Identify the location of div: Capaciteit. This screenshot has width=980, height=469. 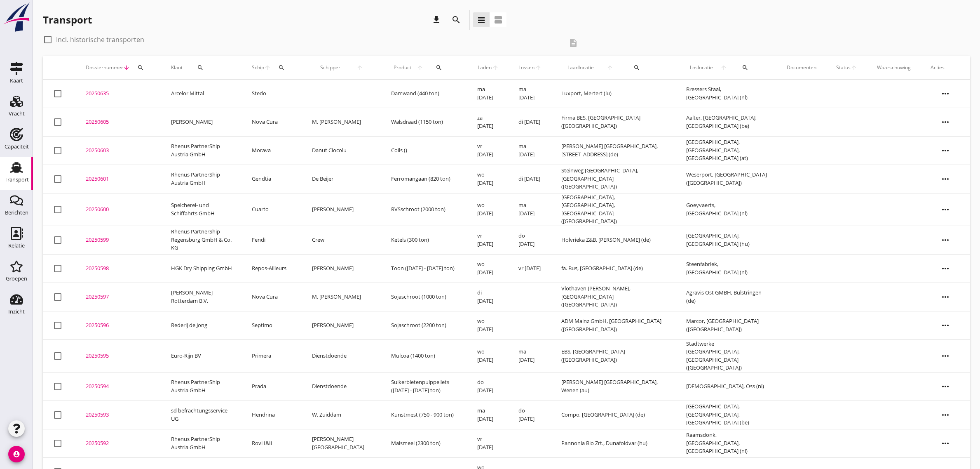
(17, 146).